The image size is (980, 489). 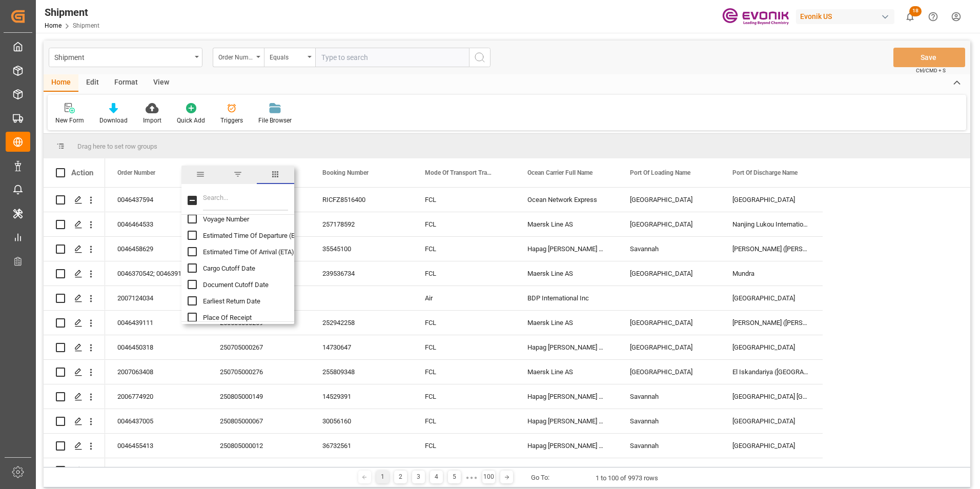 I want to click on input: Filter Columns Input, so click(x=246, y=200).